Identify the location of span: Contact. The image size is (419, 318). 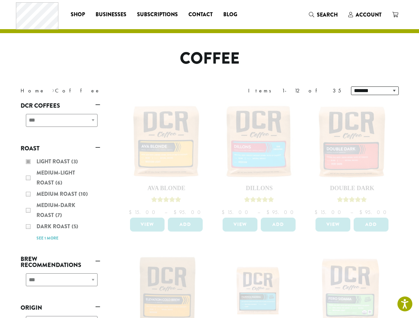
(200, 15).